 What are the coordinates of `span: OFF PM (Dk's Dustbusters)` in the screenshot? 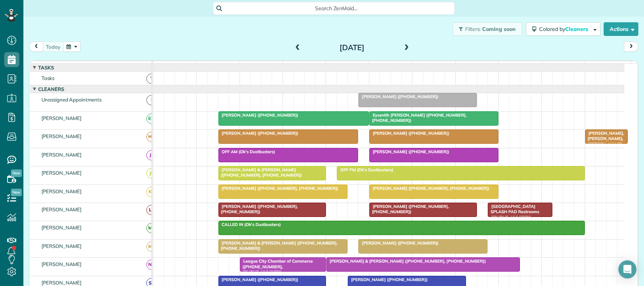 It's located at (365, 170).